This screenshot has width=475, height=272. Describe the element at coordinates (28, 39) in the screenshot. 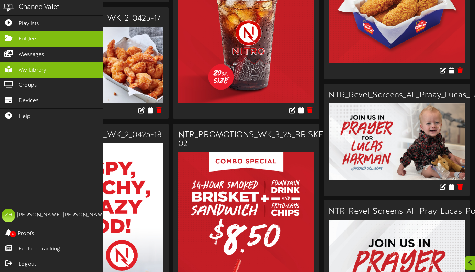

I see `span: Folders` at that location.